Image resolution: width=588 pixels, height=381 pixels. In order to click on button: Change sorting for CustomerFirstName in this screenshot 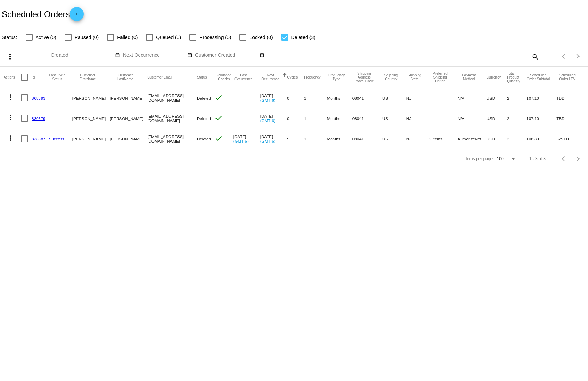, I will do `click(88, 77)`.